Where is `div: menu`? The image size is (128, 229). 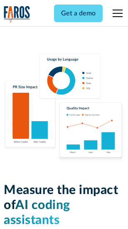
div: menu is located at coordinates (116, 13).